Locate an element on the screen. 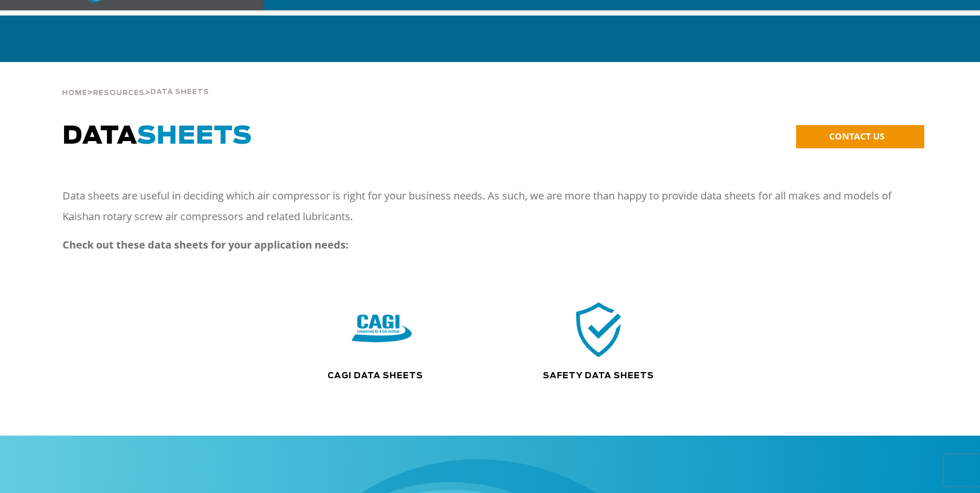  a: CAGI Data Sheets is located at coordinates (375, 376).